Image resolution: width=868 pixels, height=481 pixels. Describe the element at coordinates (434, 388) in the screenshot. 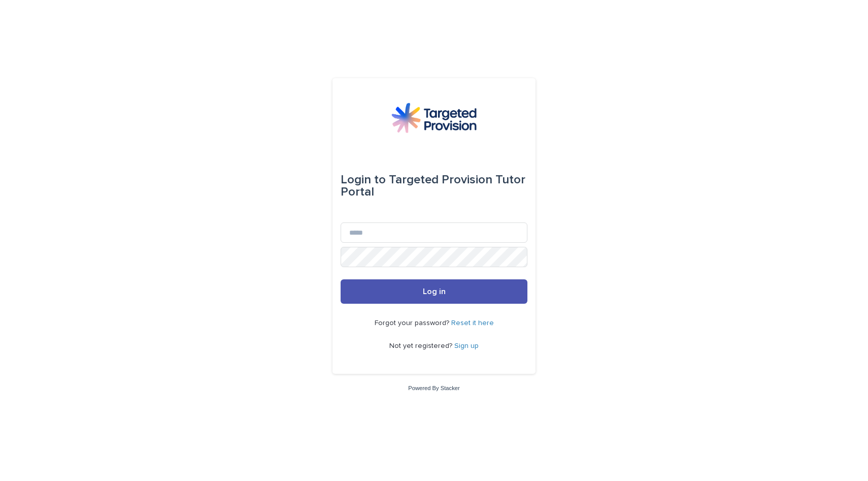

I see `a: Powered By Stacker` at that location.